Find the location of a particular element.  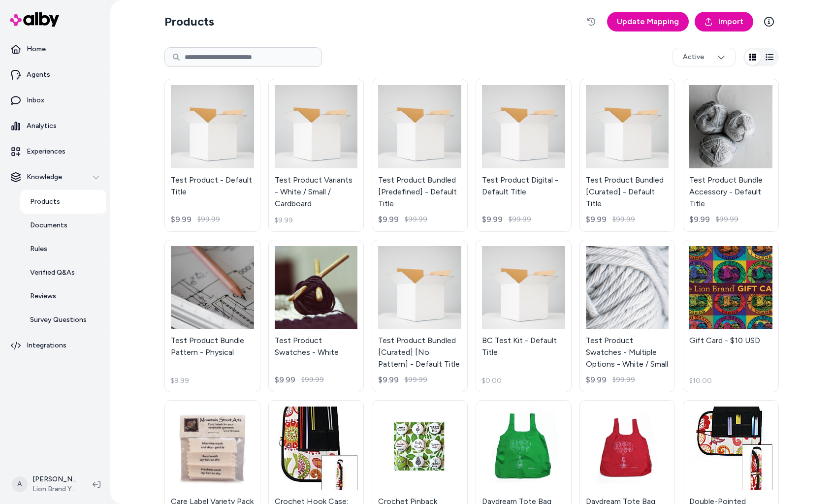

p: Integrations is located at coordinates (46, 346).